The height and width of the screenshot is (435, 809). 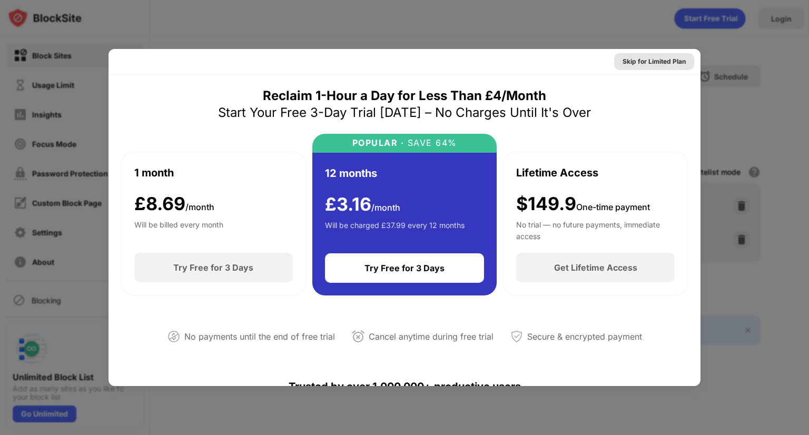 I want to click on div: Will be billed every month, so click(x=179, y=230).